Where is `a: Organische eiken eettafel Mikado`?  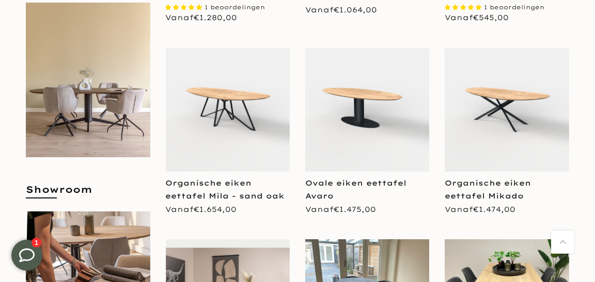 a: Organische eiken eettafel Mikado is located at coordinates (487, 189).